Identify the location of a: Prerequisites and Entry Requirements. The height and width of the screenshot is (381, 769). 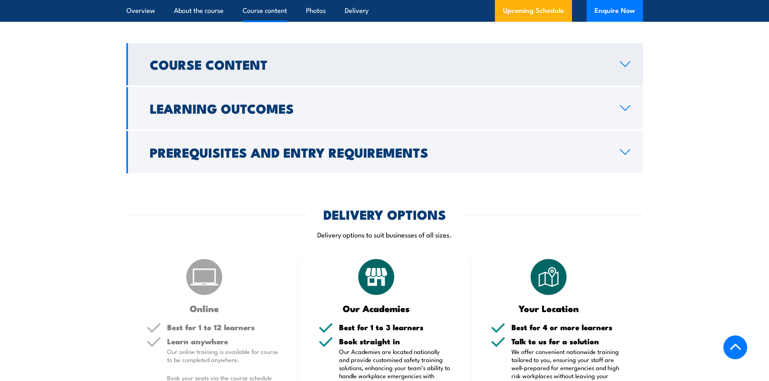
(385, 152).